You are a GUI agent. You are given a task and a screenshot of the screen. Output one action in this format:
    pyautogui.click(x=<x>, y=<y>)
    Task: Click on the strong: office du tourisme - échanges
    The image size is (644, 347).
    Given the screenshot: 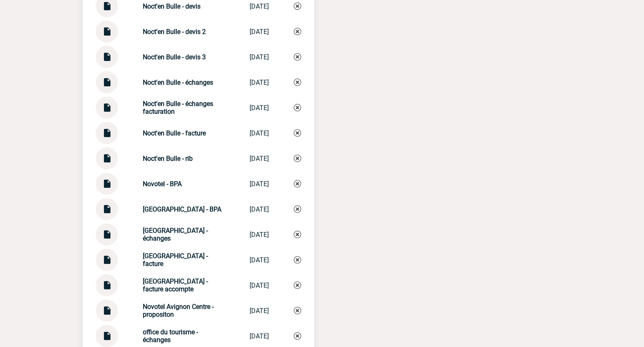 What is the action you would take?
    pyautogui.click(x=170, y=336)
    